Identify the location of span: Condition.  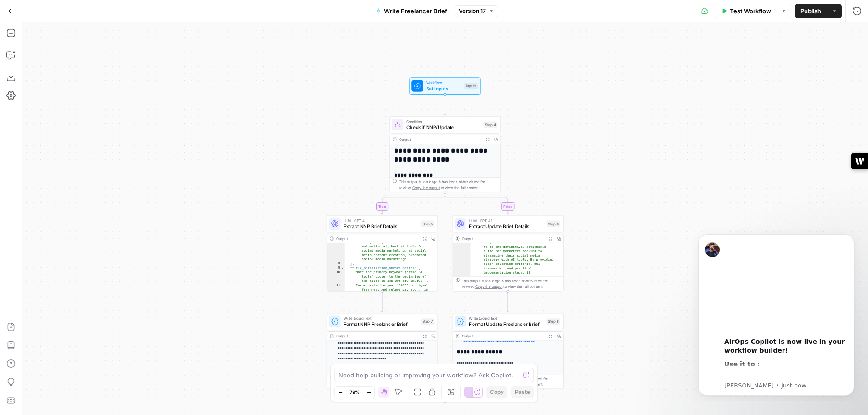
(443, 121).